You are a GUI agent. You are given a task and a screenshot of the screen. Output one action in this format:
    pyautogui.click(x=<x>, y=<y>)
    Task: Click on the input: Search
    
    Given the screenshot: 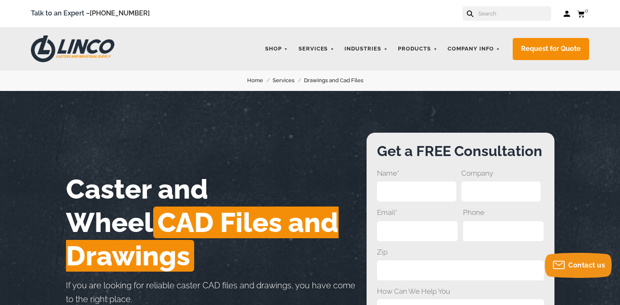 What is the action you would take?
    pyautogui.click(x=515, y=13)
    